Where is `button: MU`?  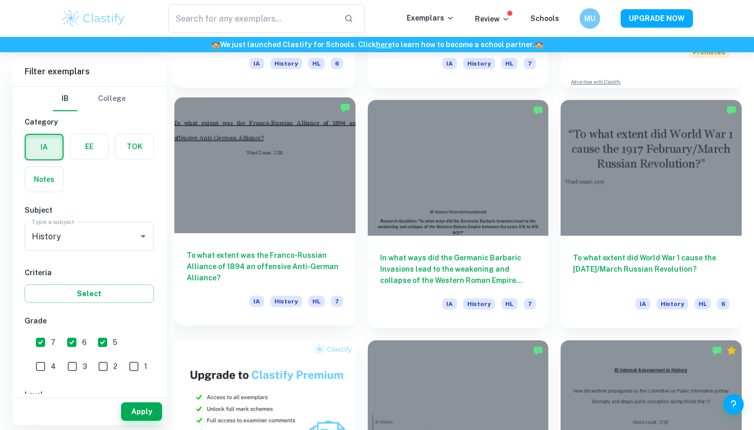 button: MU is located at coordinates (590, 18).